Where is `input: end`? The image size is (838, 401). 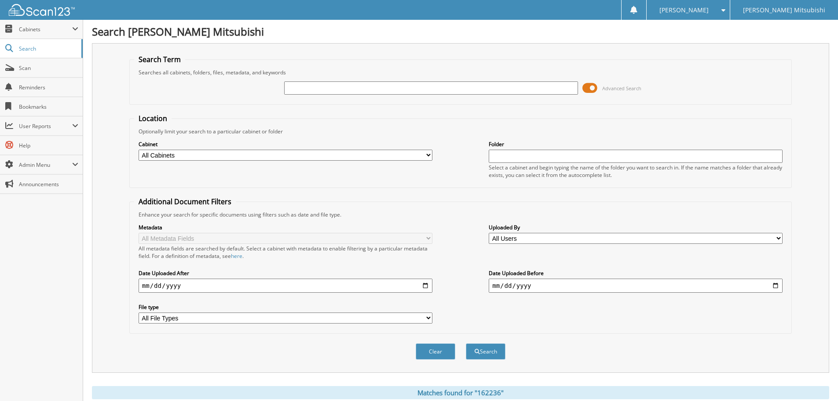 input: end is located at coordinates (636, 286).